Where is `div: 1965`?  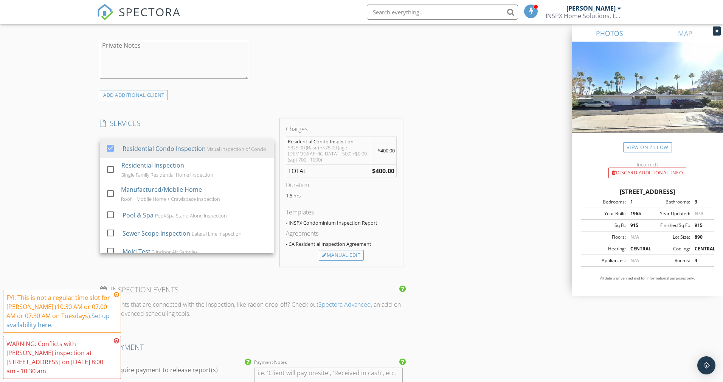
div: 1965 is located at coordinates (636, 214).